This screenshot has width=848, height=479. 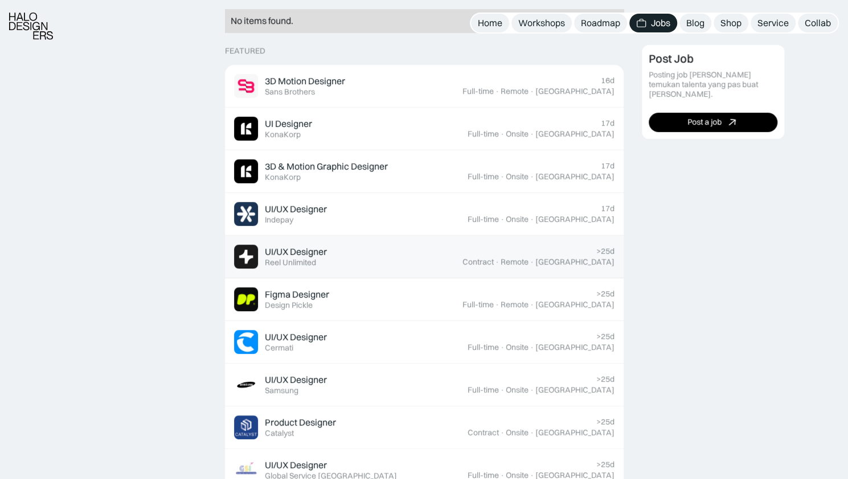 I want to click on div: Service, so click(x=772, y=23).